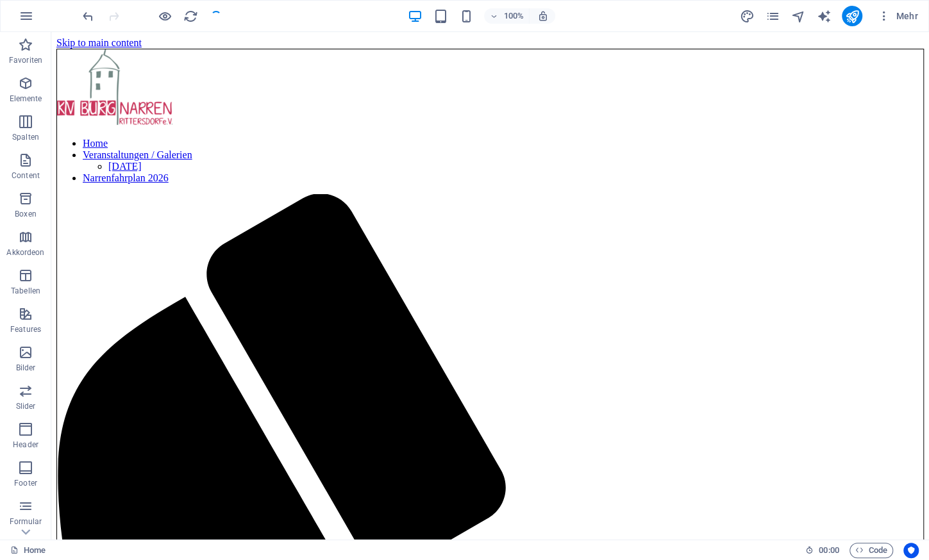 The height and width of the screenshot is (560, 929). What do you see at coordinates (25, 291) in the screenshot?
I see `p: Tabellen` at bounding box center [25, 291].